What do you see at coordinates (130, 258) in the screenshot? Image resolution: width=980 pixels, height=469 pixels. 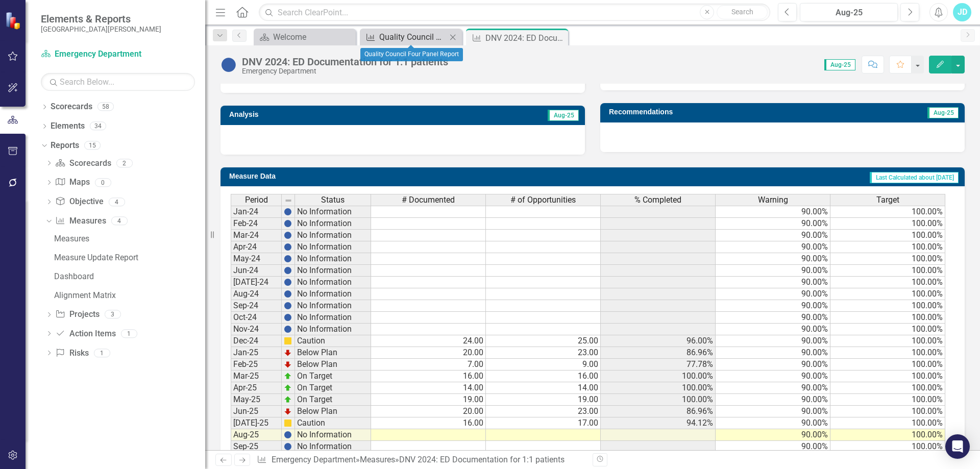 I see `div: Measure Update Report` at bounding box center [130, 258].